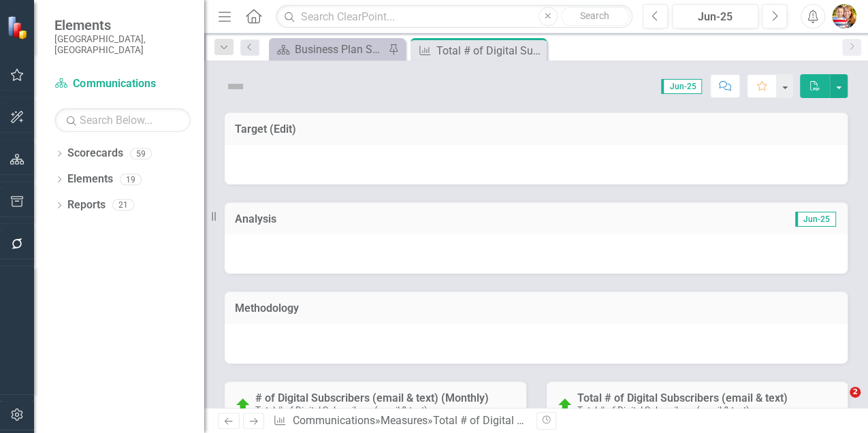 The height and width of the screenshot is (433, 868). Describe the element at coordinates (340, 49) in the screenshot. I see `div: Business Plan Status Update` at that location.